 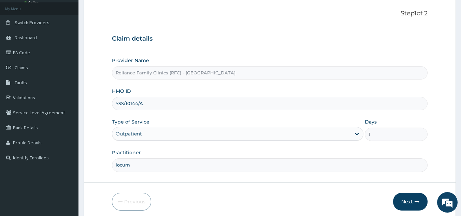 What do you see at coordinates (371, 122) in the screenshot?
I see `label: Days` at bounding box center [371, 122].